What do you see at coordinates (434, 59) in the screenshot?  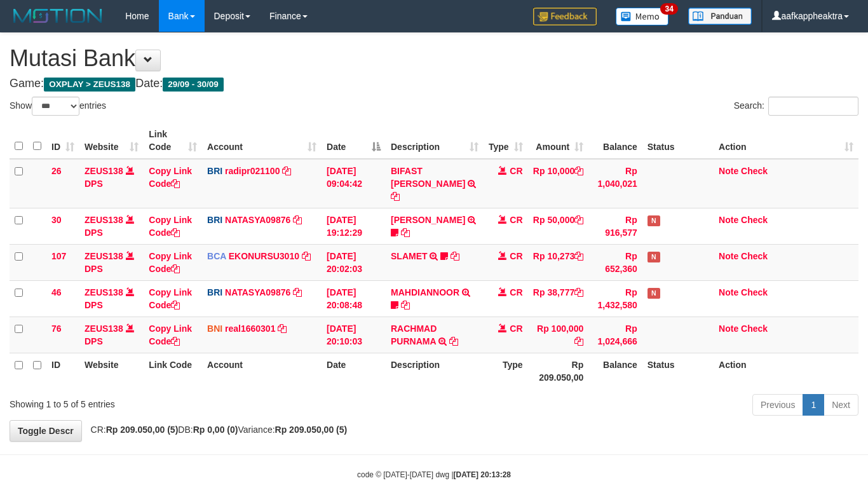 I see `h1: Mutasi Bank` at bounding box center [434, 59].